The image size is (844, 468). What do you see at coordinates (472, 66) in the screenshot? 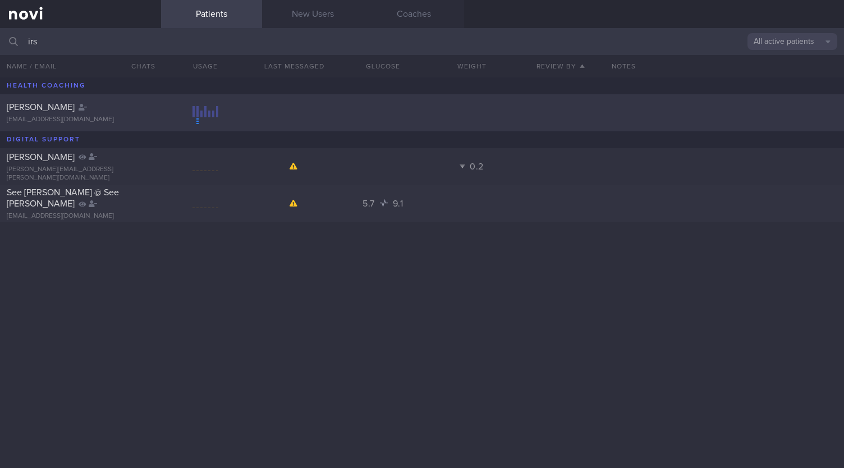
I see `button: Weight` at bounding box center [472, 66].